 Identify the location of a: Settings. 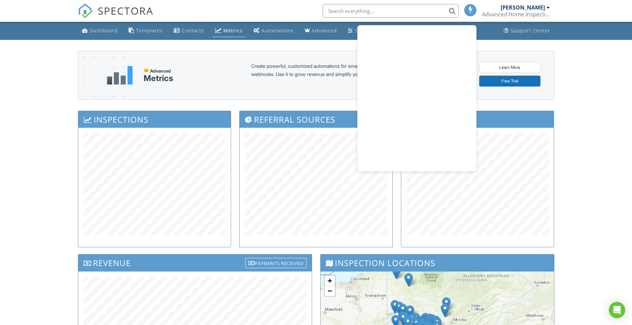
(362, 31).